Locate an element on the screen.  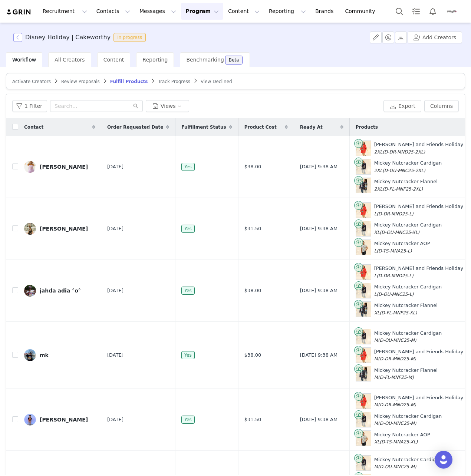
span: (D-FL-MNF25-2XL) is located at coordinates (402, 189).